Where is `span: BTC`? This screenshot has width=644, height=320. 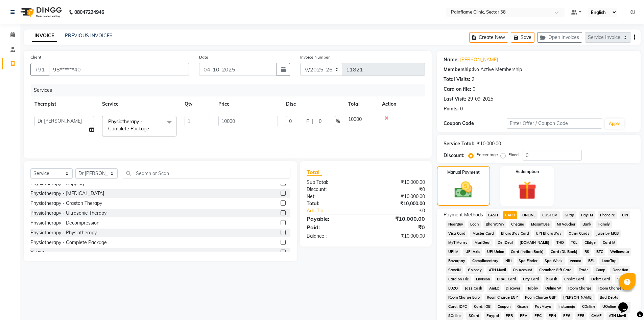
span: BTC is located at coordinates (599, 252).